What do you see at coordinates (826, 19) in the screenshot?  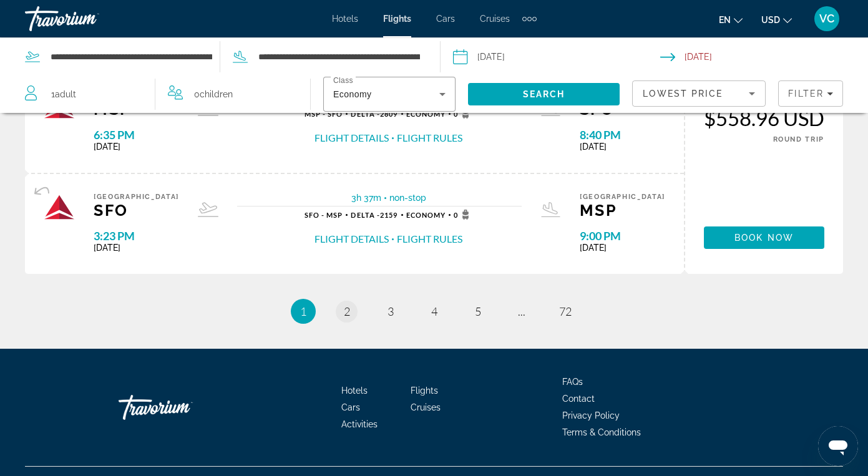 I see `span: VC` at bounding box center [826, 19].